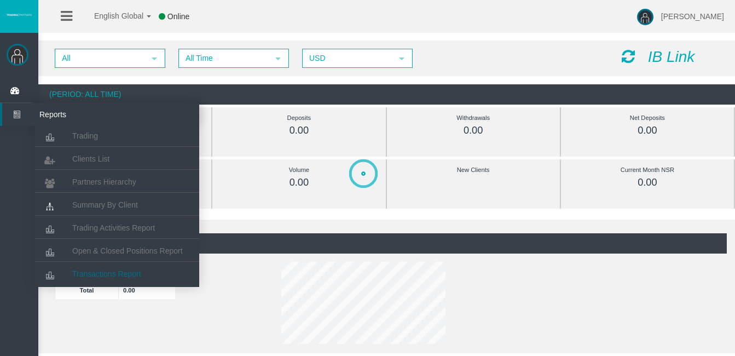 Image resolution: width=735 pixels, height=356 pixels. What do you see at coordinates (147, 290) in the screenshot?
I see `td: 0.00` at bounding box center [147, 290].